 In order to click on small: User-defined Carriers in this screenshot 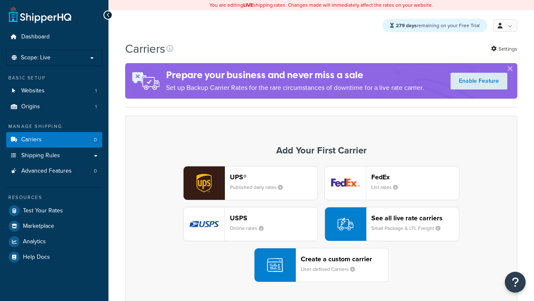, I will do `click(331, 269)`.